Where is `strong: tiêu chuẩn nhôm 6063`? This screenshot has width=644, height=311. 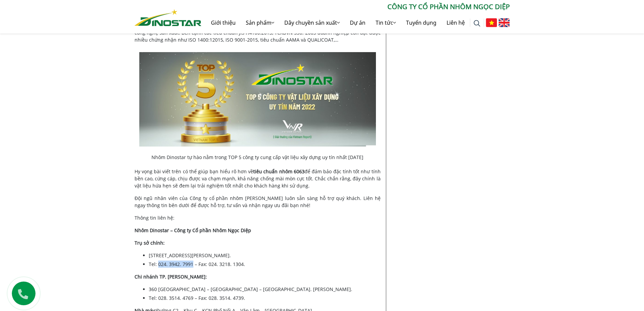
strong: tiêu chuẩn nhôm 6063 is located at coordinates (279, 171).